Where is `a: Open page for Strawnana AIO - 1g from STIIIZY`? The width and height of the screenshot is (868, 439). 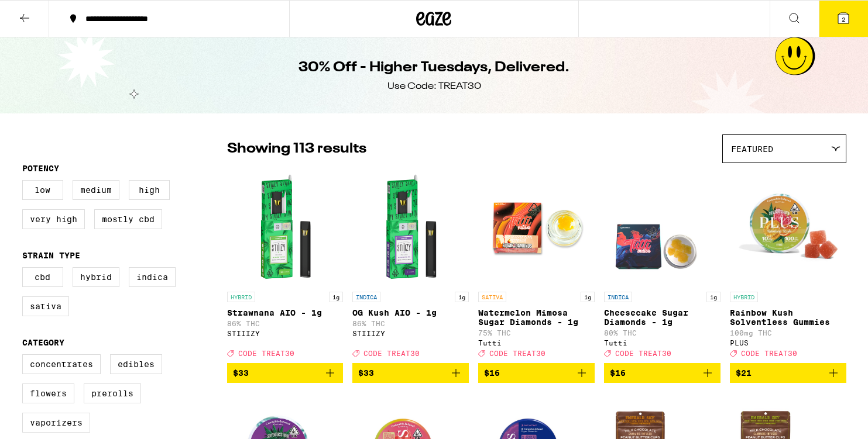 a: Open page for Strawnana AIO - 1g from STIIIZY is located at coordinates (285, 266).